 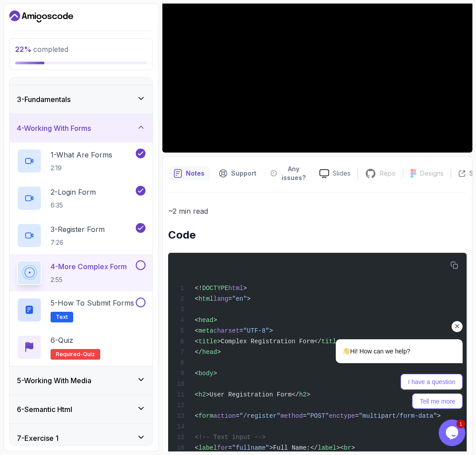 What do you see at coordinates (224, 416) in the screenshot?
I see `span: action` at bounding box center [224, 416].